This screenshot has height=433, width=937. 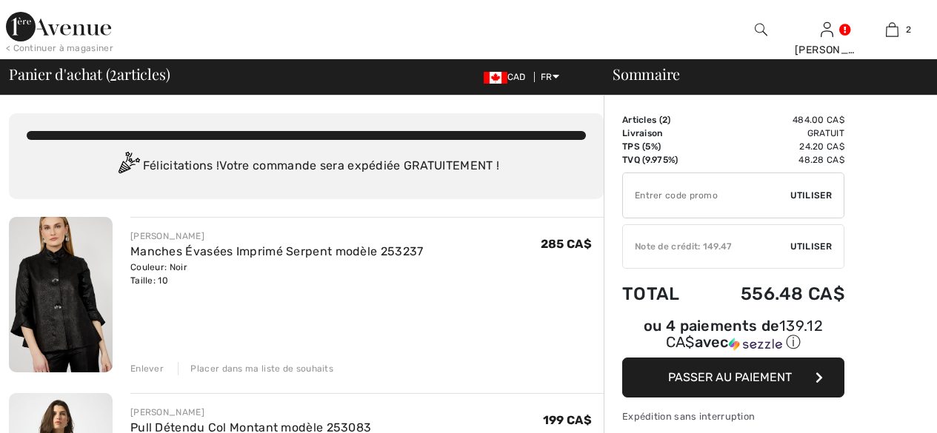 I want to click on img: Manches Évasées Imprimé Serpent modèle 253237, so click(x=61, y=295).